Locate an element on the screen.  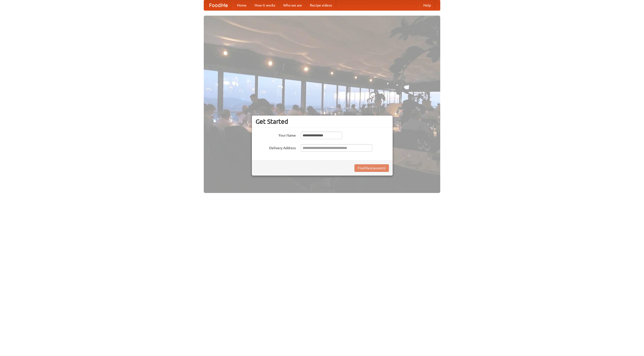
a: Who we are is located at coordinates (293, 5).